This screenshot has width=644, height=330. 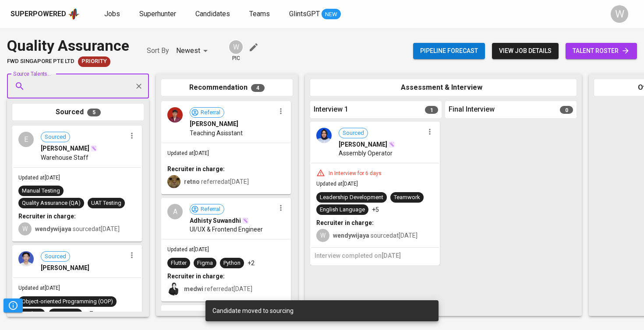 I want to click on div: Quality Assurance (QA), so click(x=51, y=203).